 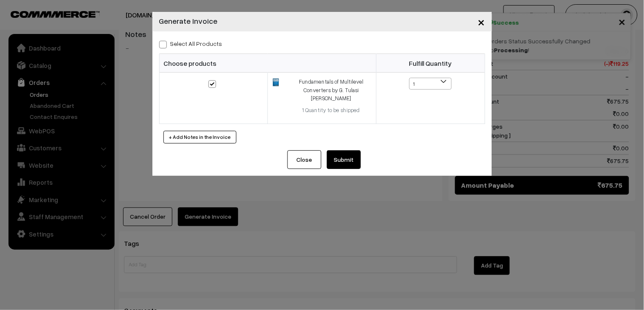 What do you see at coordinates (275, 82) in the screenshot?
I see `img: 173054568952049789395038591.jpg` at bounding box center [275, 82].